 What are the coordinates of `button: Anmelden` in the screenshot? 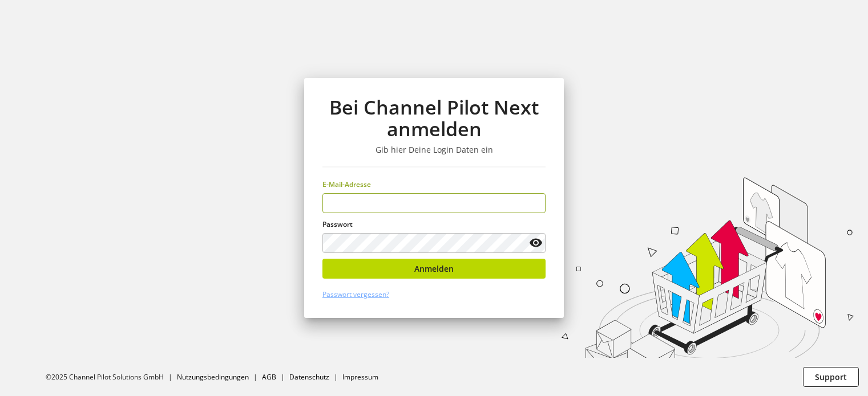 It's located at (433, 269).